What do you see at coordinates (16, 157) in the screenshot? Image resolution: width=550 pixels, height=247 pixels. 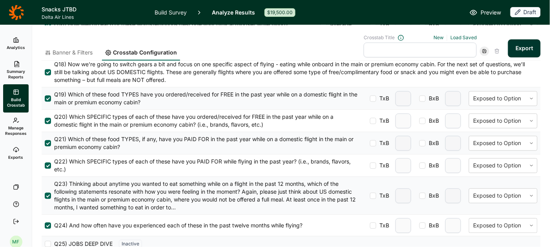 I see `span: Exports` at bounding box center [16, 157].